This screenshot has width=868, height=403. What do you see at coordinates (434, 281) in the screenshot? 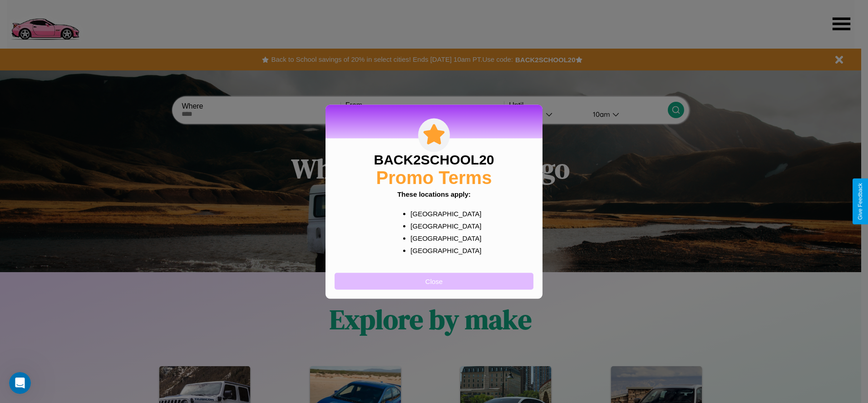
I see `button: Close` at bounding box center [434, 281].